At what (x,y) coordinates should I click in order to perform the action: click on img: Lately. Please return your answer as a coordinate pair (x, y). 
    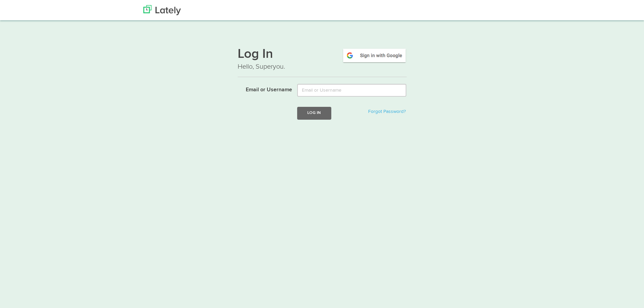
    Looking at the image, I should click on (162, 10).